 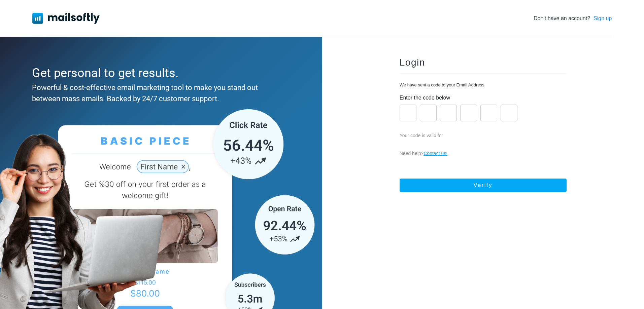 What do you see at coordinates (66, 18) in the screenshot?
I see `img: Mailsoftly` at bounding box center [66, 18].